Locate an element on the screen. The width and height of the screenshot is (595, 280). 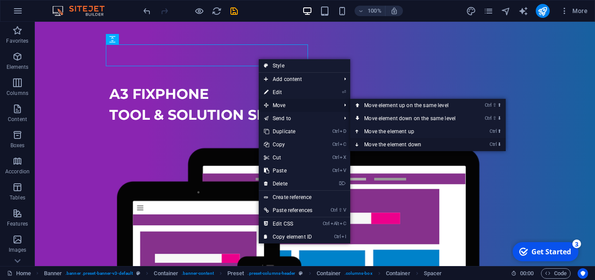
i: Reload page is located at coordinates (217, 11).